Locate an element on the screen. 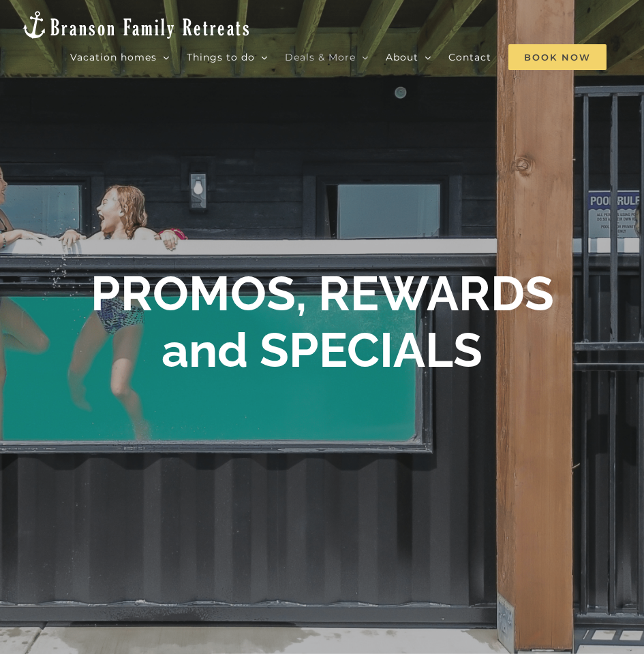 Image resolution: width=644 pixels, height=654 pixels. nav: Main Menu is located at coordinates (347, 57).